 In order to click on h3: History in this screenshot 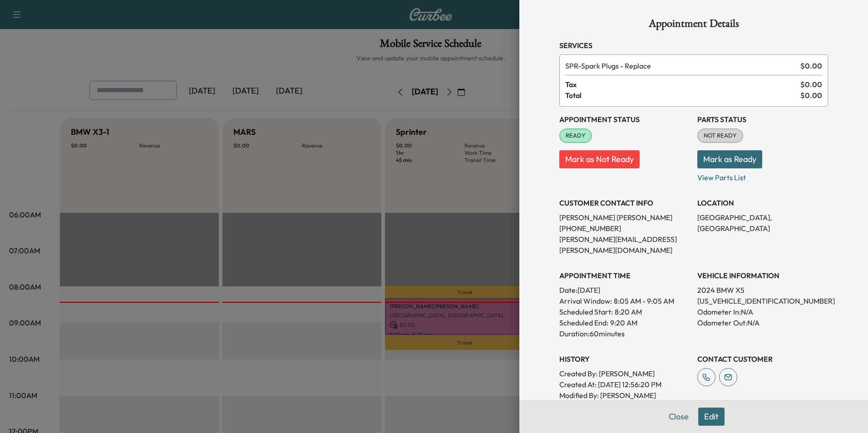, I will do `click(625, 359)`.